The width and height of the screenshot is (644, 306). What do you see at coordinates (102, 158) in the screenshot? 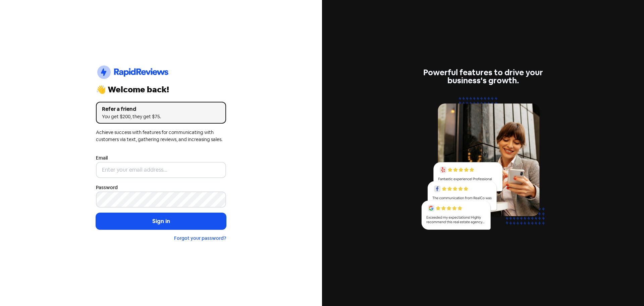
I see `label: Email` at bounding box center [102, 158].